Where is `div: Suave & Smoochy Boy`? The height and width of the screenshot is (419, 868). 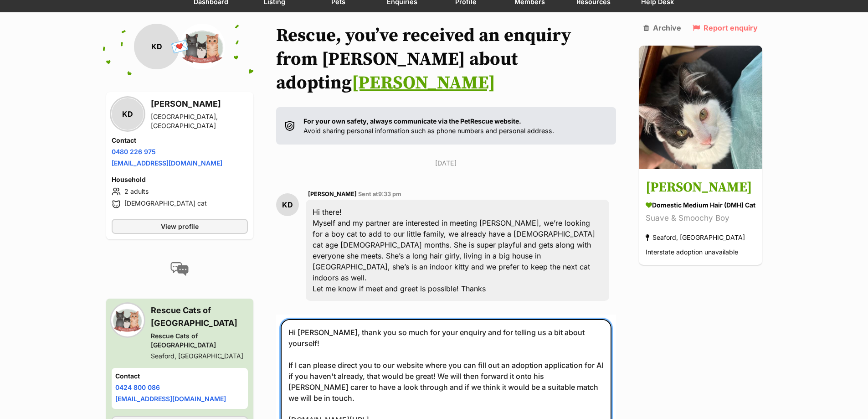 div: Suave & Smoochy Boy is located at coordinates (701, 218).